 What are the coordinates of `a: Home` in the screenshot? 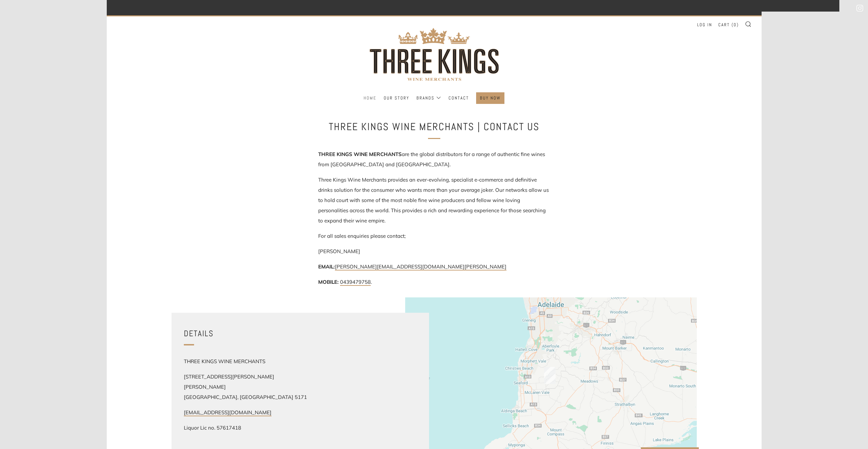 It's located at (370, 98).